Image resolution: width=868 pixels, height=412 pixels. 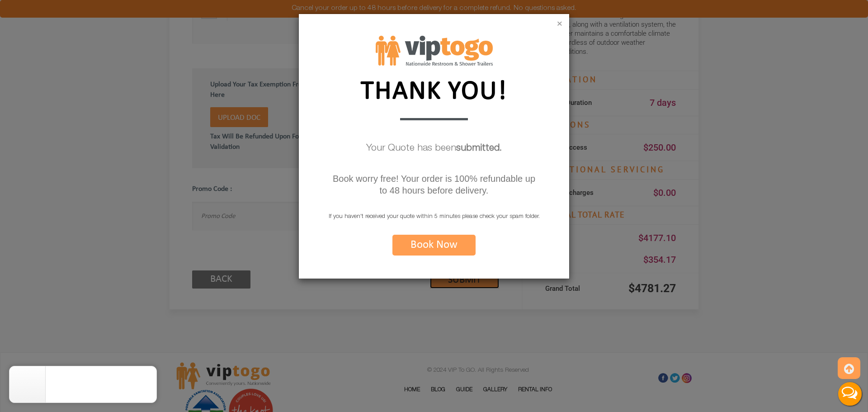 I want to click on p: Your Quote has been, so click(x=434, y=149).